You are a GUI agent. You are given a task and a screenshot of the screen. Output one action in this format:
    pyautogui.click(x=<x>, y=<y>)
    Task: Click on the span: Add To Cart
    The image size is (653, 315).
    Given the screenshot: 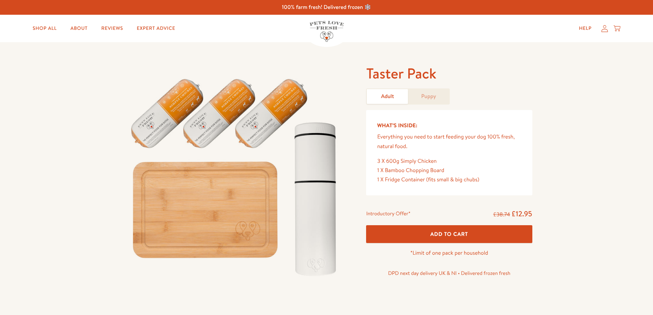 What is the action you would take?
    pyautogui.click(x=450, y=234)
    